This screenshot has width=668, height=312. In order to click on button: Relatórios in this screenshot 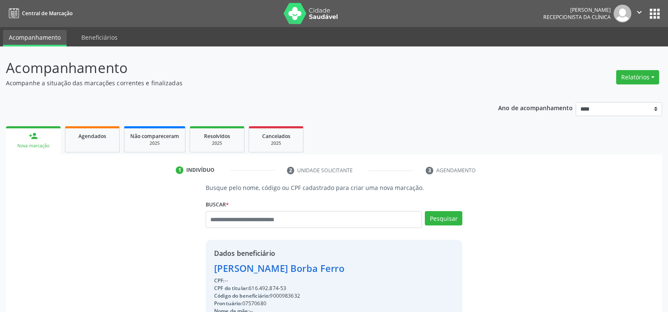, I will do `click(638, 77)`.